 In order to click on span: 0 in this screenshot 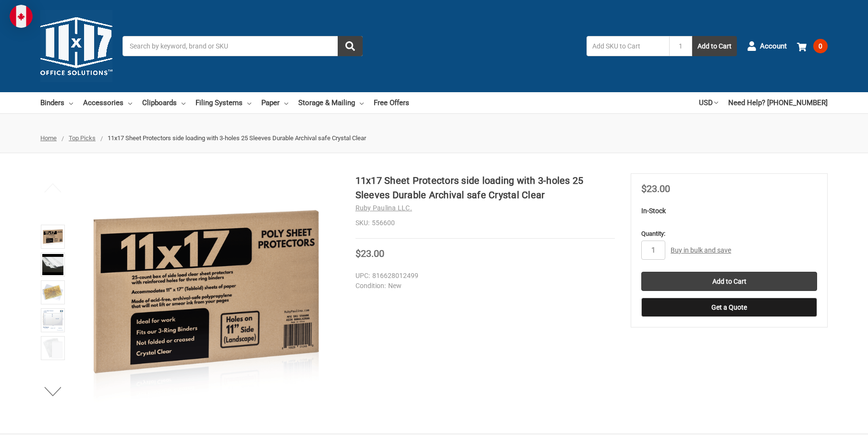, I will do `click(820, 46)`.